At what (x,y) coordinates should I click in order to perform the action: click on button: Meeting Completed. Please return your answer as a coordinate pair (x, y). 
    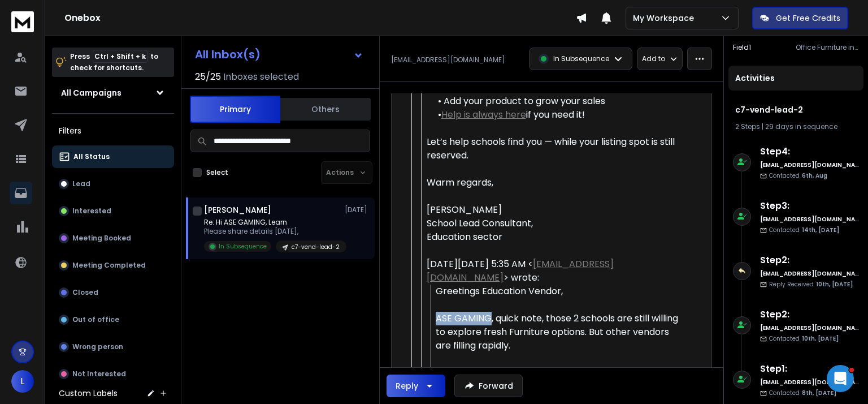
    Looking at the image, I should click on (113, 265).